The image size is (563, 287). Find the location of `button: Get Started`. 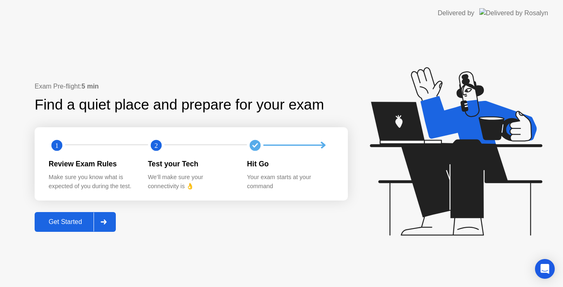

button: Get Started is located at coordinates (75, 222).